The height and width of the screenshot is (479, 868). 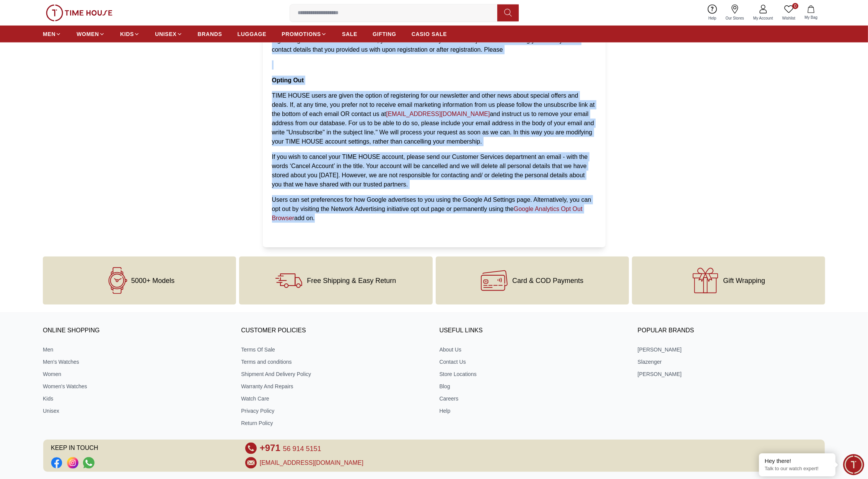 I want to click on span: BRANDS, so click(x=210, y=34).